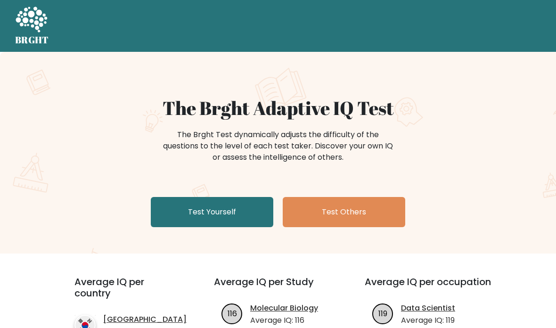 This screenshot has height=328, width=556. What do you see at coordinates (428, 320) in the screenshot?
I see `p: Average IQ: 119` at bounding box center [428, 320].